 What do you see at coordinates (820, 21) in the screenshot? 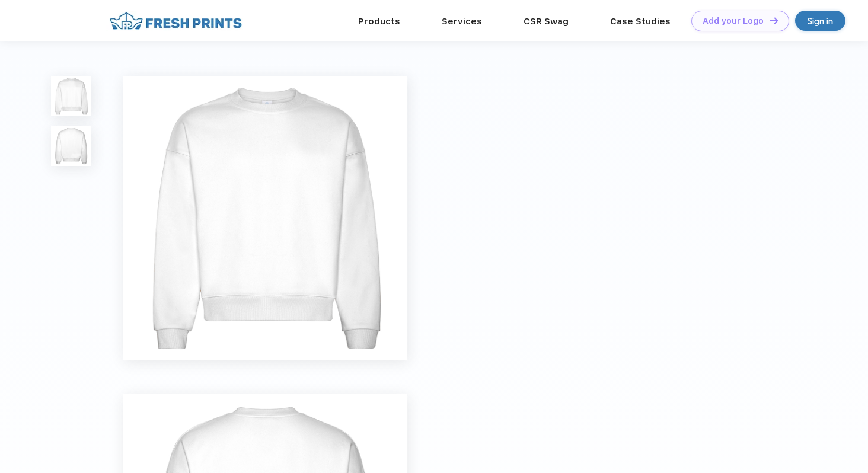
I see `div: Sign in` at bounding box center [820, 21].